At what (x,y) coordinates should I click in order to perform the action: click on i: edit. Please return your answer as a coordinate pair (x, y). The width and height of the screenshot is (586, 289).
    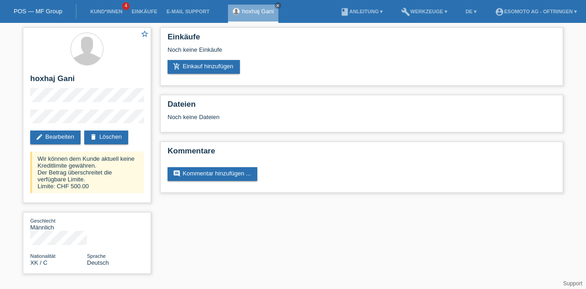
    Looking at the image, I should click on (39, 137).